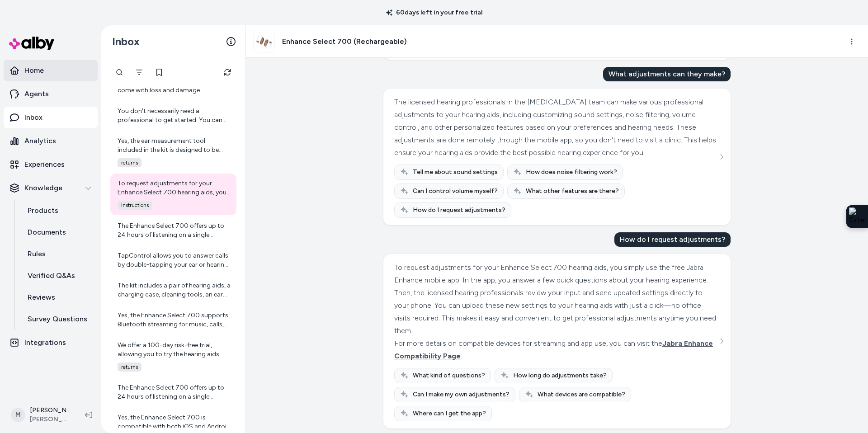  I want to click on p: Survey Questions, so click(57, 319).